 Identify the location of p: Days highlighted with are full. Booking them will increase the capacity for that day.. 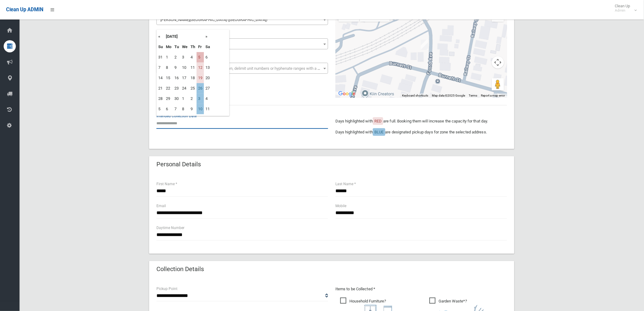
(421, 121).